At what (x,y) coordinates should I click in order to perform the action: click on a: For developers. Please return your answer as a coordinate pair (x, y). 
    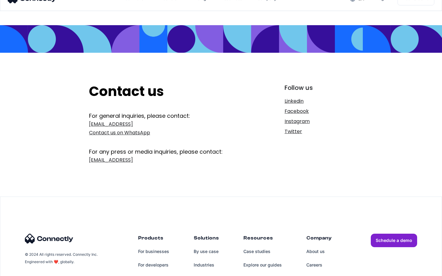
    Looking at the image, I should click on (154, 265).